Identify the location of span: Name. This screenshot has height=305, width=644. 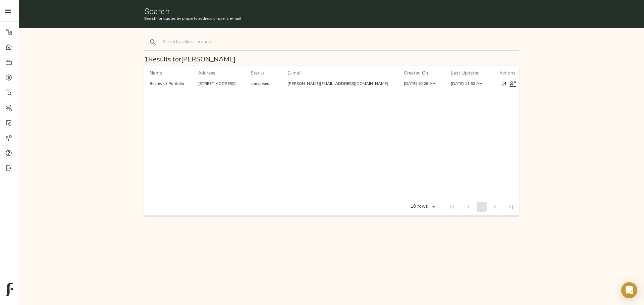
(160, 73).